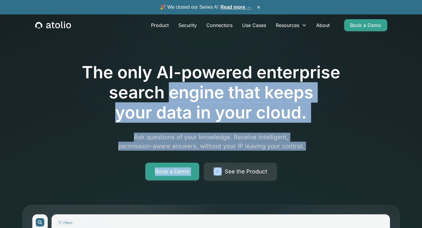 Image resolution: width=422 pixels, height=228 pixels. Describe the element at coordinates (160, 25) in the screenshot. I see `a: Product` at that location.